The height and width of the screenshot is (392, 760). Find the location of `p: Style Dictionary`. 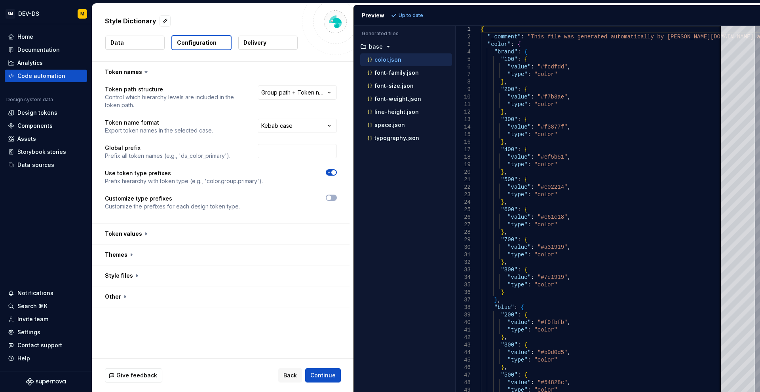

p: Style Dictionary is located at coordinates (131, 21).